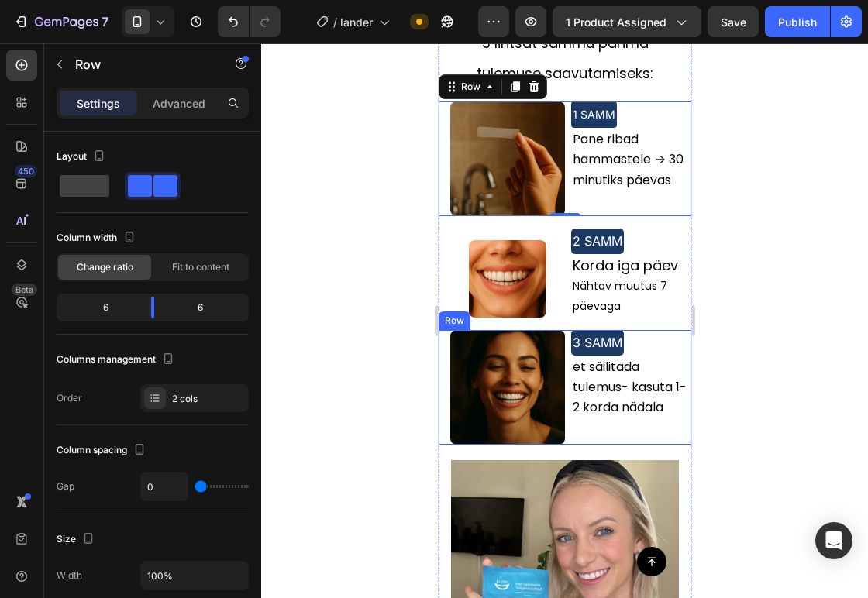  Describe the element at coordinates (249, 22) in the screenshot. I see `div: Undo/Redo` at that location.